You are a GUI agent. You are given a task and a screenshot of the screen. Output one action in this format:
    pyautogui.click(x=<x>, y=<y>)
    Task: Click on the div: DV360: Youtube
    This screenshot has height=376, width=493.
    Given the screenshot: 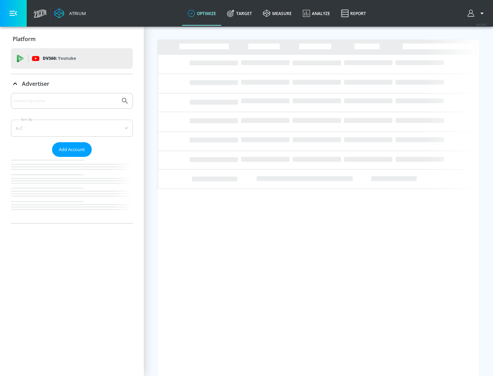 What is the action you would take?
    pyautogui.click(x=72, y=59)
    